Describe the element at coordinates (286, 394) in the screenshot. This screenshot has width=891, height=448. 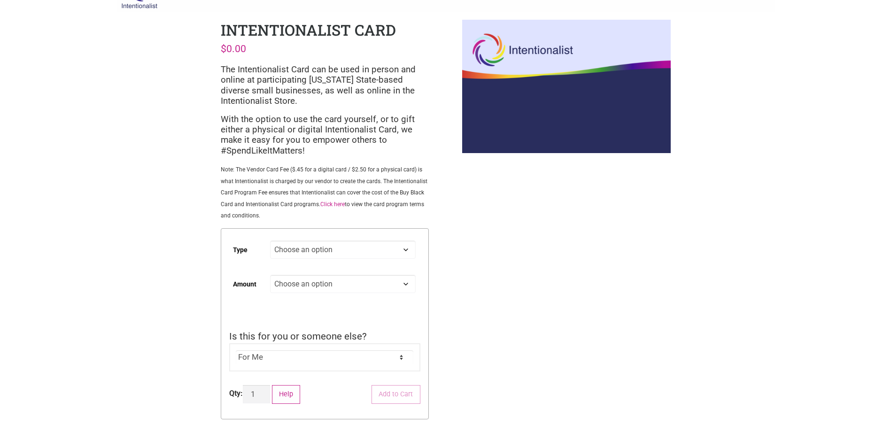
I see `button: Help` at that location.